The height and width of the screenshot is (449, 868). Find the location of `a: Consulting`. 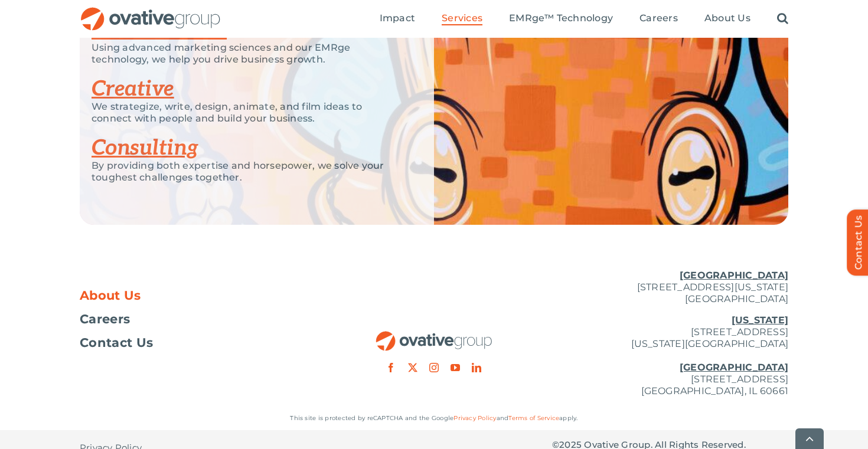

a: Consulting is located at coordinates (145, 148).